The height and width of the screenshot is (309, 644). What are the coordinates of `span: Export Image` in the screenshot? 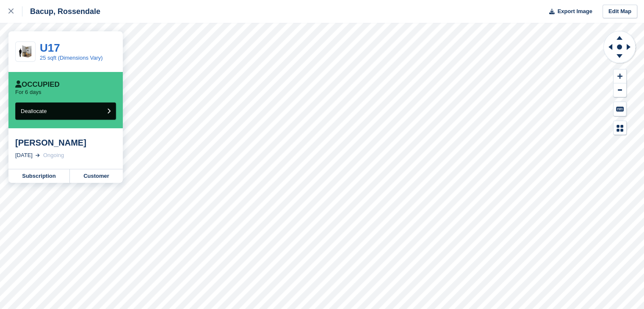 It's located at (574, 11).